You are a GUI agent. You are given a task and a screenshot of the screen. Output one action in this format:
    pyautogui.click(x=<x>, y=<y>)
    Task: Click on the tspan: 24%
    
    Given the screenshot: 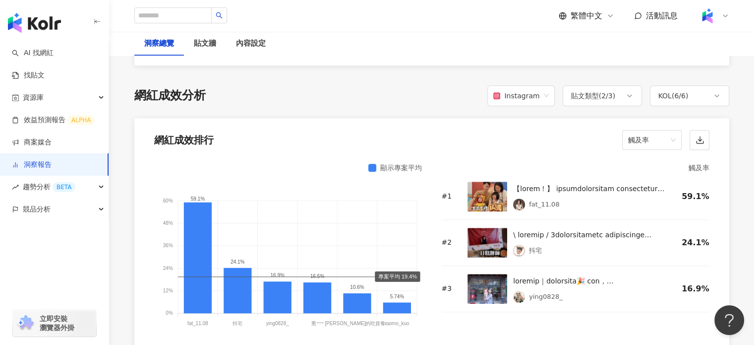 What is the action you would take?
    pyautogui.click(x=168, y=268)
    